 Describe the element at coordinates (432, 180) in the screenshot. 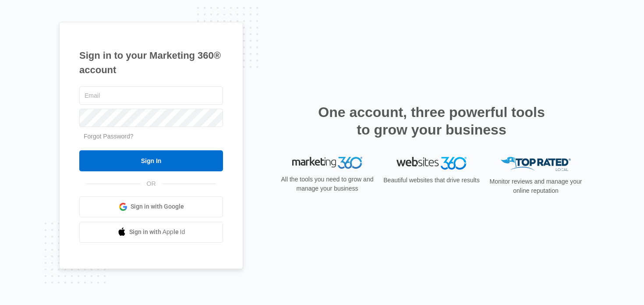

I see `p: Beautiful websites that drive results` at that location.